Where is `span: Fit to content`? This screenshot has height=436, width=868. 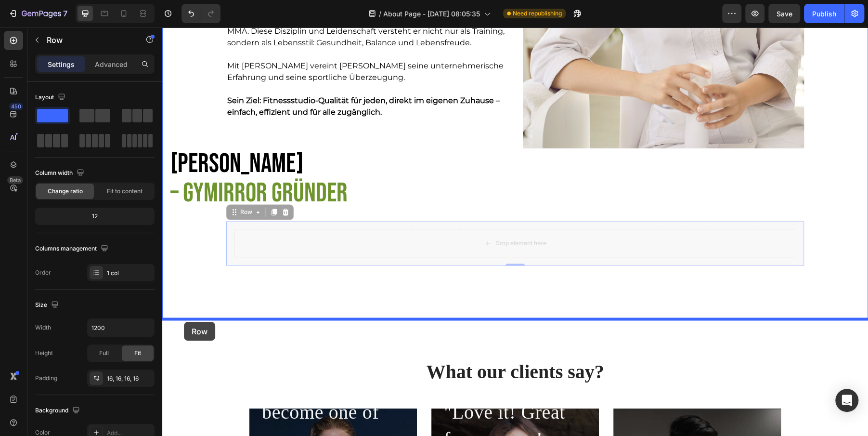
span: Fit to content is located at coordinates (124, 192).